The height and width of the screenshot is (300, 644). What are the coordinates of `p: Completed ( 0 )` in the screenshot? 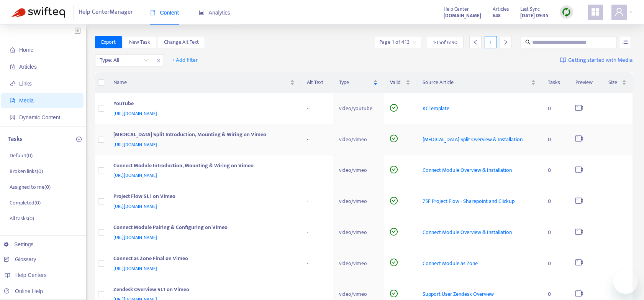 It's located at (25, 203).